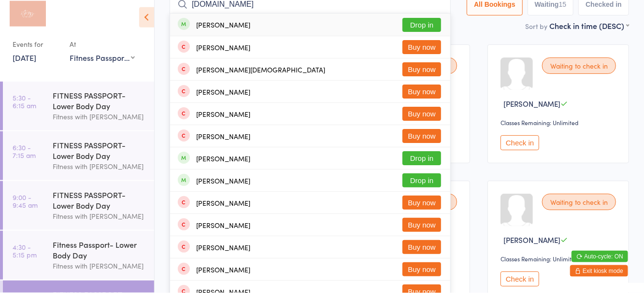  I want to click on div: Events for, so click(36, 50).